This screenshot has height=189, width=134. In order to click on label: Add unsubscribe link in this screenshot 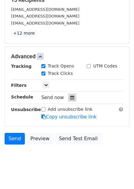, I will do `click(70, 109)`.